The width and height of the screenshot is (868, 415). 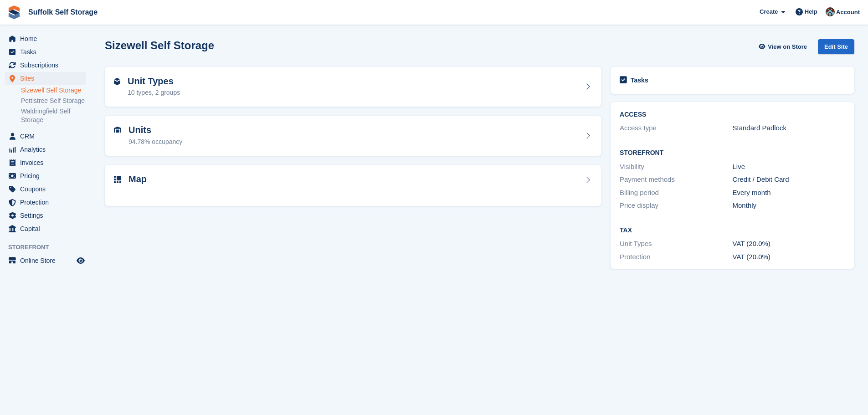 What do you see at coordinates (789, 193) in the screenshot?
I see `div: Every month` at bounding box center [789, 193].